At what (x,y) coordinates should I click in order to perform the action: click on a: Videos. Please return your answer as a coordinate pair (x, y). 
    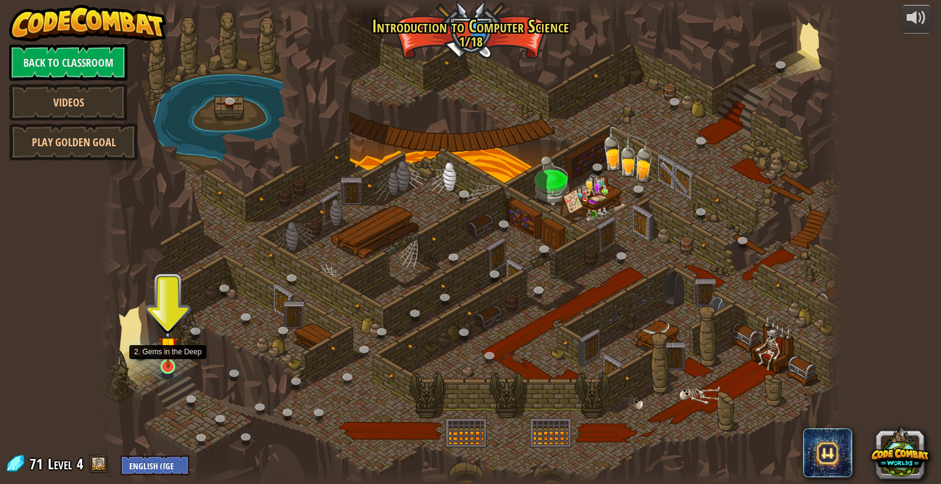
    Looking at the image, I should click on (68, 102).